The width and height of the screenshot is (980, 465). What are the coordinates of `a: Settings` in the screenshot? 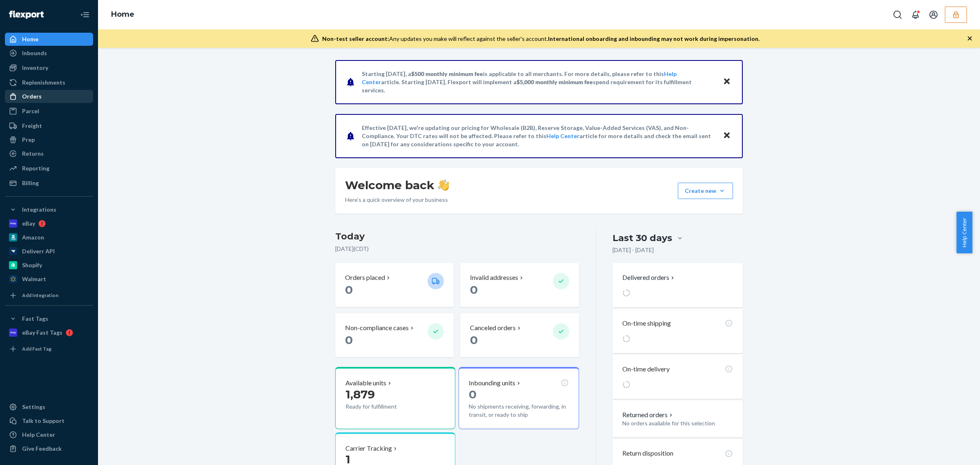 It's located at (49, 407).